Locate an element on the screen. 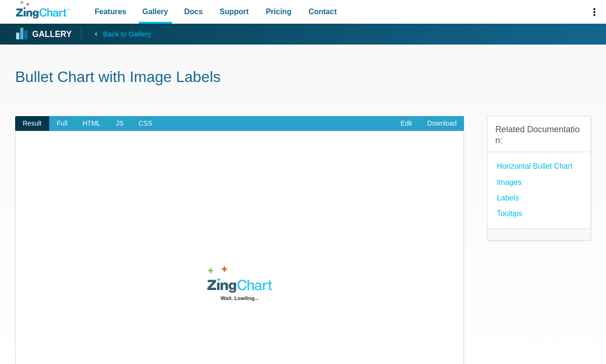 The width and height of the screenshot is (606, 364). span: Contact is located at coordinates (323, 11).